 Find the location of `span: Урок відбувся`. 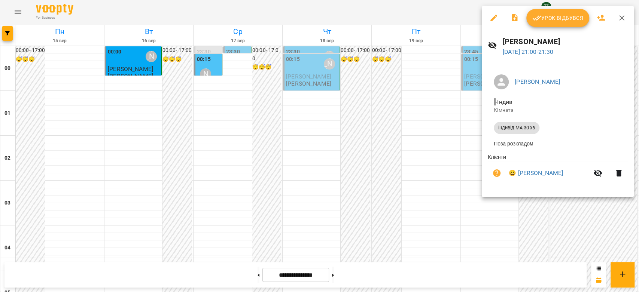

span: Урок відбувся is located at coordinates (558, 18).